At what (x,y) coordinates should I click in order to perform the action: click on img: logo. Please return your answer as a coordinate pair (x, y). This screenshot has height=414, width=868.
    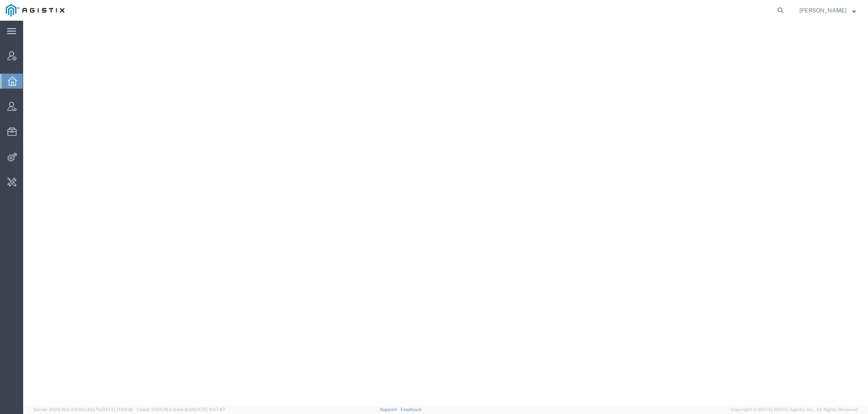
    Looking at the image, I should click on (35, 10).